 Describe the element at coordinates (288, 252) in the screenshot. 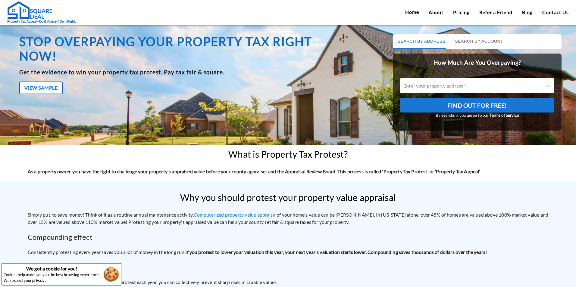

I see `p: Consistently protesting every year saves you a lot of money in the long run.` at that location.